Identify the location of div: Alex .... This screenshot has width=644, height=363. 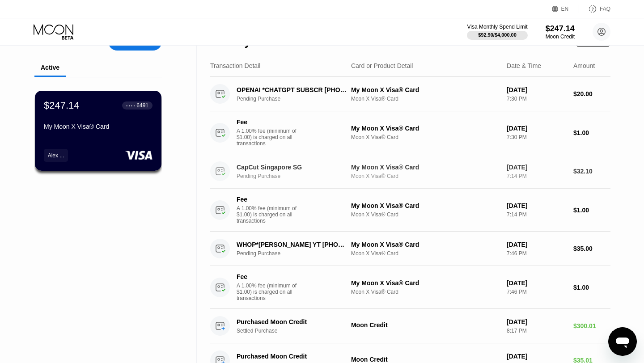
(56, 155).